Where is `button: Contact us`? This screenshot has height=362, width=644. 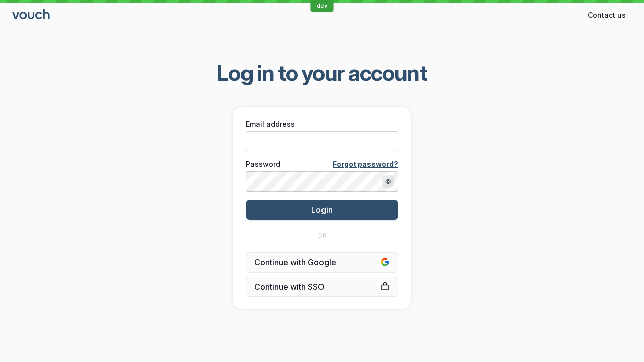 button: Contact us is located at coordinates (606, 15).